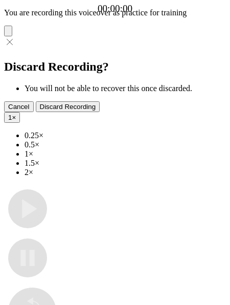 The height and width of the screenshot is (305, 230). Describe the element at coordinates (115, 66) in the screenshot. I see `h2: Discard Recording?` at that location.